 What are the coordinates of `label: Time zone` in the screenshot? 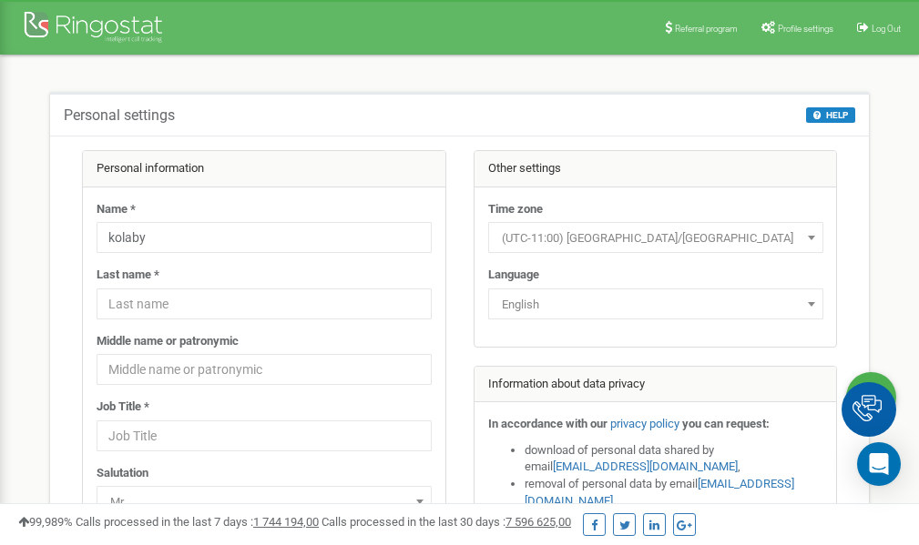 It's located at (515, 209).